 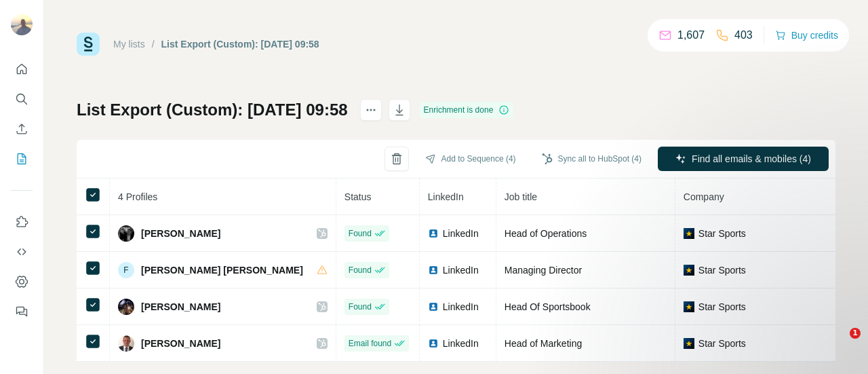 I want to click on button: Sync all to HubSpot (4), so click(x=592, y=159).